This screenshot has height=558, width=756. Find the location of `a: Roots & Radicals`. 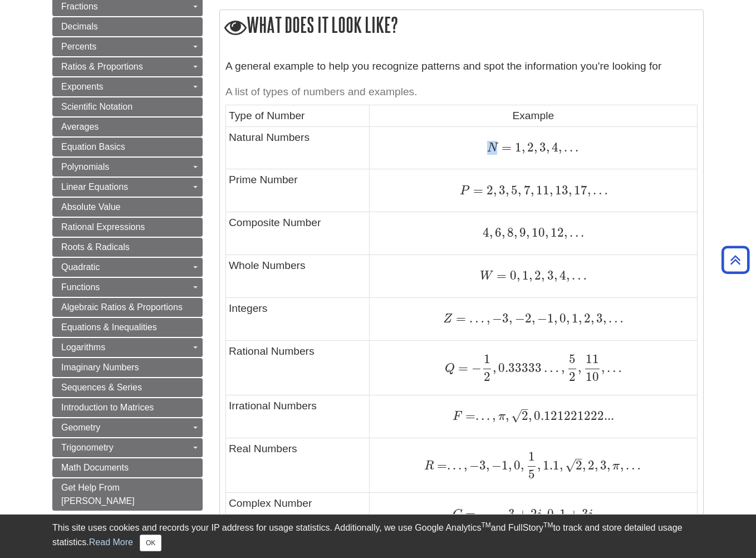

a: Roots & Radicals is located at coordinates (128, 247).